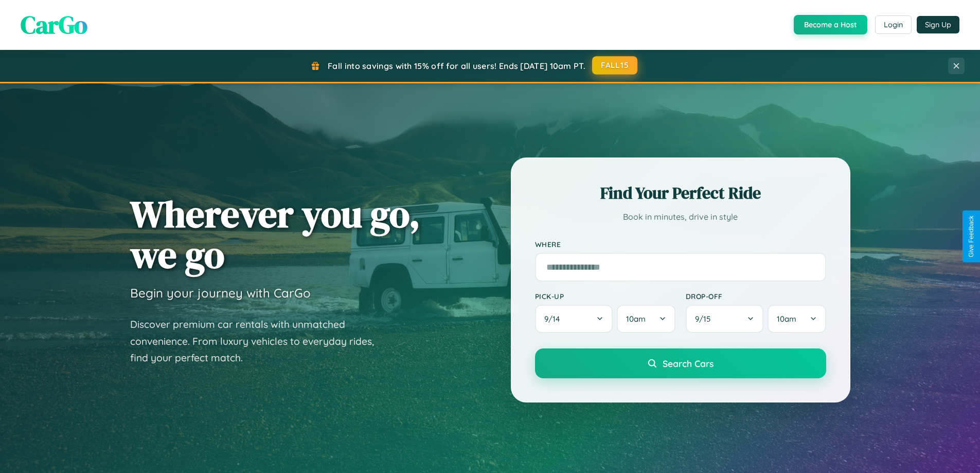 This screenshot has height=473, width=980. What do you see at coordinates (615, 65) in the screenshot?
I see `button: FALL15` at bounding box center [615, 65].